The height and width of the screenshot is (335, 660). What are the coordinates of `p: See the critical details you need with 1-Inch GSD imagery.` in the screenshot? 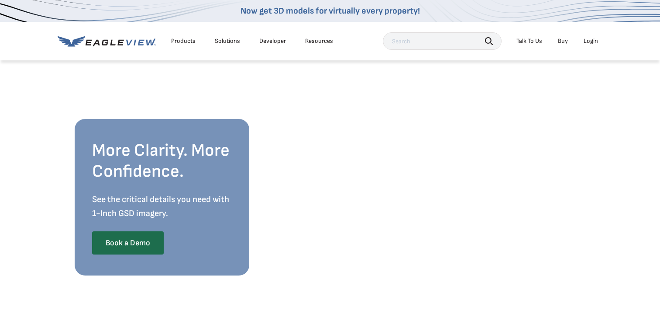 It's located at (162, 206).